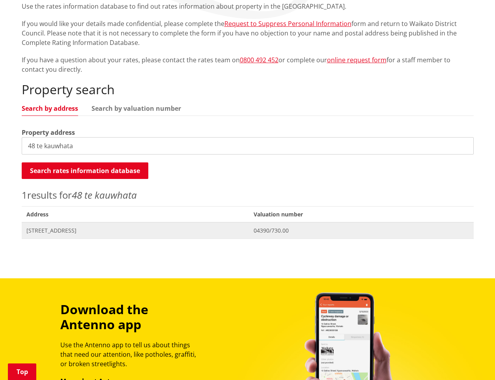  Describe the element at coordinates (248, 6) in the screenshot. I see `p: Use the rates information database to find out rates information about property in the [GEOGRAPHI...` at that location.